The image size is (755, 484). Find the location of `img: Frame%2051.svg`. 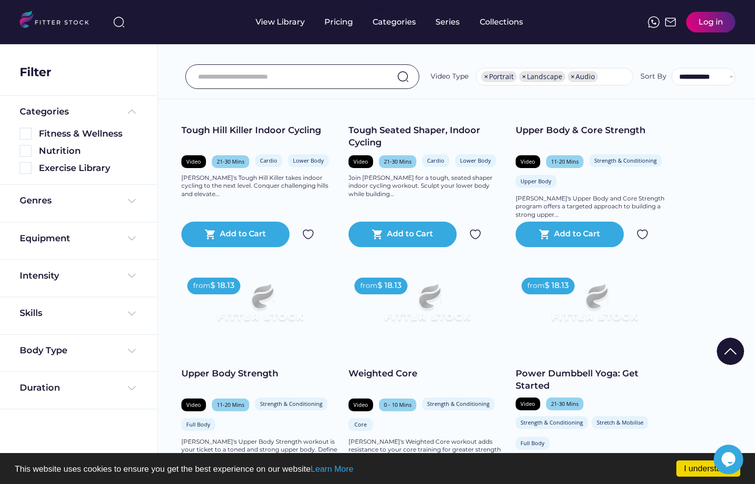

img: Frame%2051.svg is located at coordinates (670, 22).